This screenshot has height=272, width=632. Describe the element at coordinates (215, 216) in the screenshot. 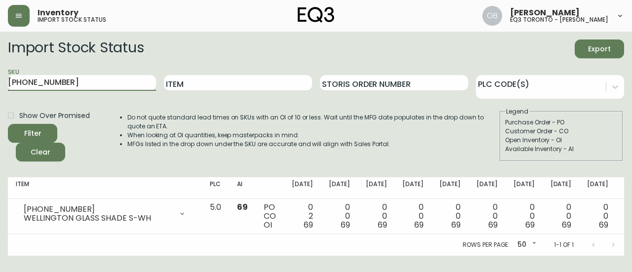

I see `td: 5.0` at that location.